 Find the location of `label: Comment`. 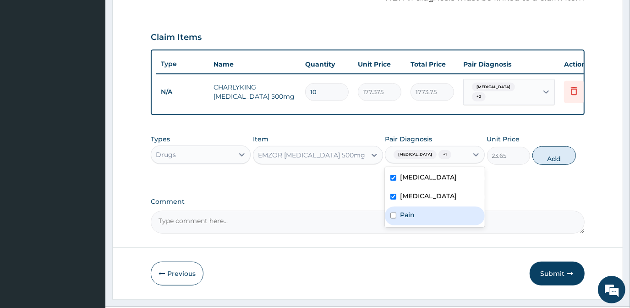

label: Comment is located at coordinates (368, 201).